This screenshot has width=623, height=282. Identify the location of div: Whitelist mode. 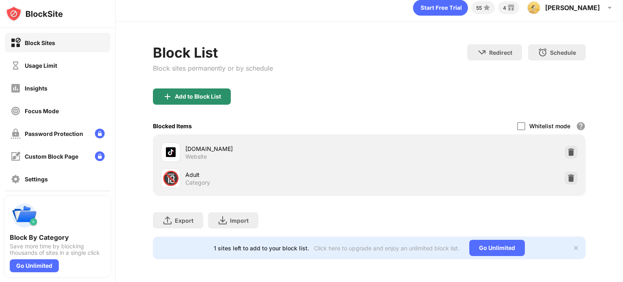
(550, 126).